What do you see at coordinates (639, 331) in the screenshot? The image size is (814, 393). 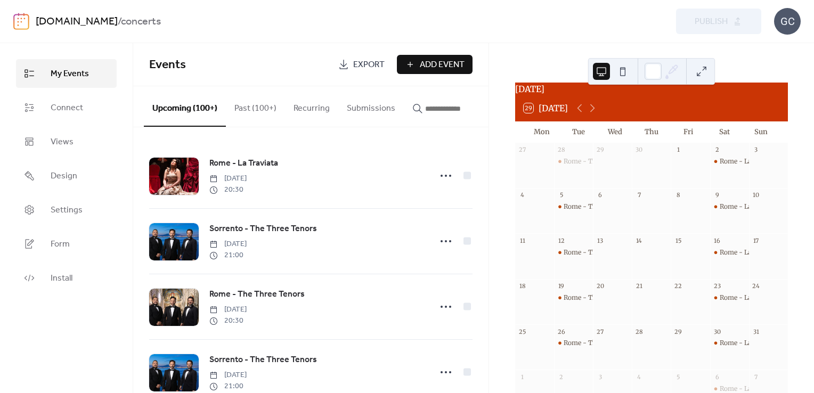 I see `div: 28` at bounding box center [639, 331].